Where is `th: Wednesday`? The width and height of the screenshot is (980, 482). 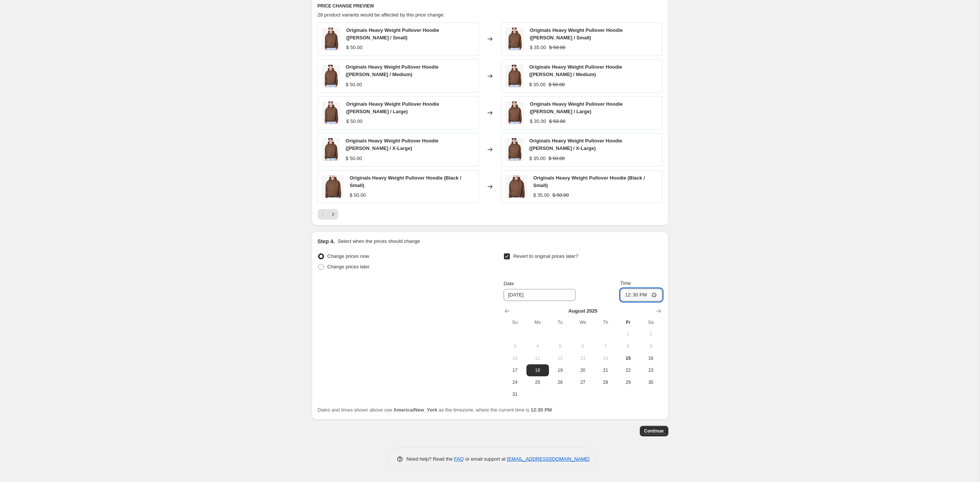 th: Wednesday is located at coordinates (583, 323).